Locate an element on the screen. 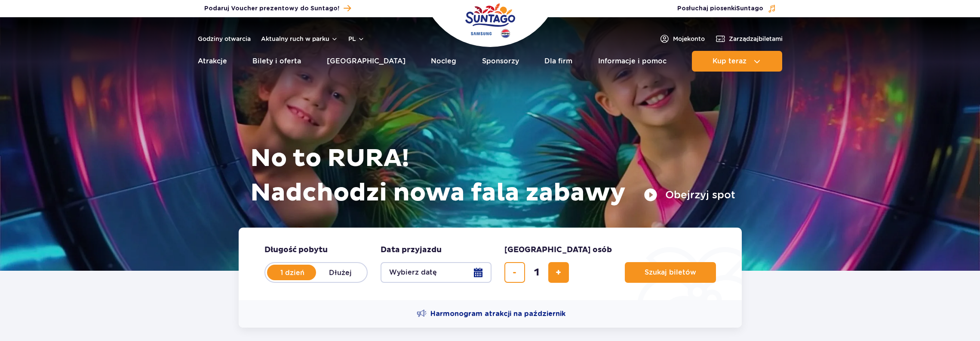  a: Nocleg is located at coordinates (444, 61).